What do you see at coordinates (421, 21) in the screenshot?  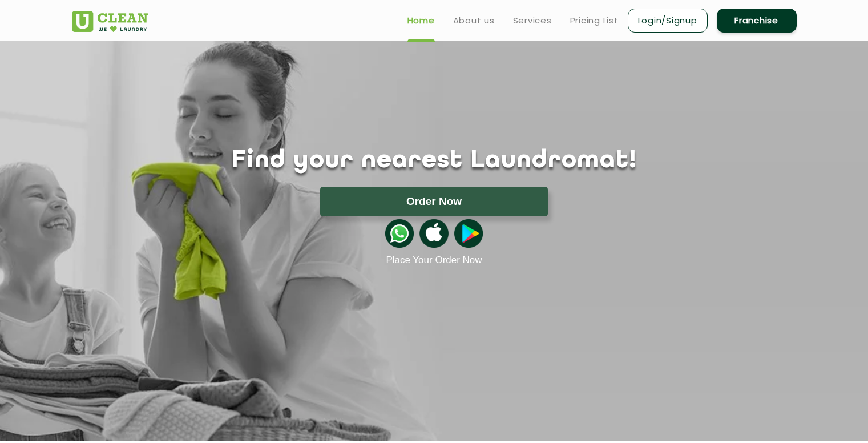 I see `a: Home` at bounding box center [421, 21].